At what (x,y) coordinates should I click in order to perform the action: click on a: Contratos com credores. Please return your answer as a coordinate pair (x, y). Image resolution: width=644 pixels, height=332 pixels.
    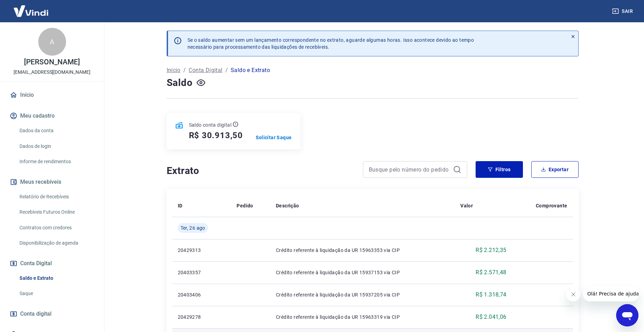
    Looking at the image, I should click on (56, 228).